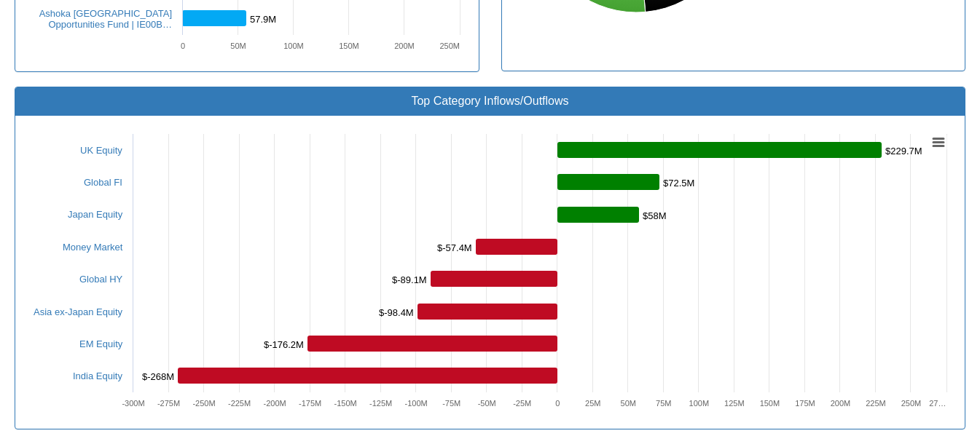 Image resolution: width=980 pixels, height=436 pixels. What do you see at coordinates (103, 182) in the screenshot?
I see `a: Global FI` at bounding box center [103, 182].